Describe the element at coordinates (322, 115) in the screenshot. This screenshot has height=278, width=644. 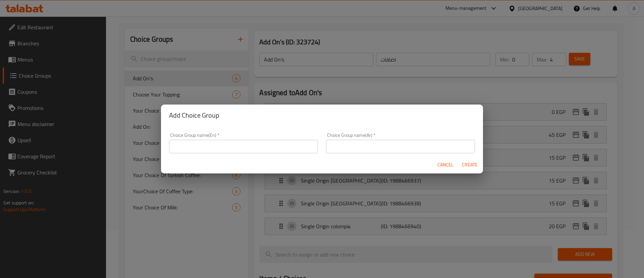
I see `h2: Add Choice Group` at that location.